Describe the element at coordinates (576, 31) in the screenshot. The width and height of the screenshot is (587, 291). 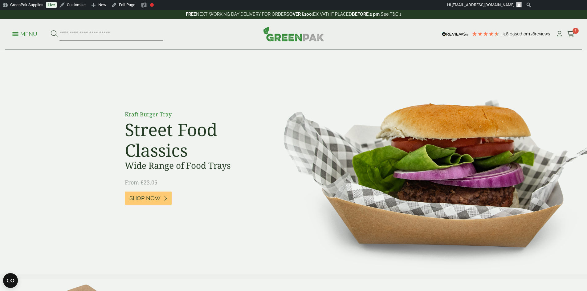
I see `span: 1` at that location.